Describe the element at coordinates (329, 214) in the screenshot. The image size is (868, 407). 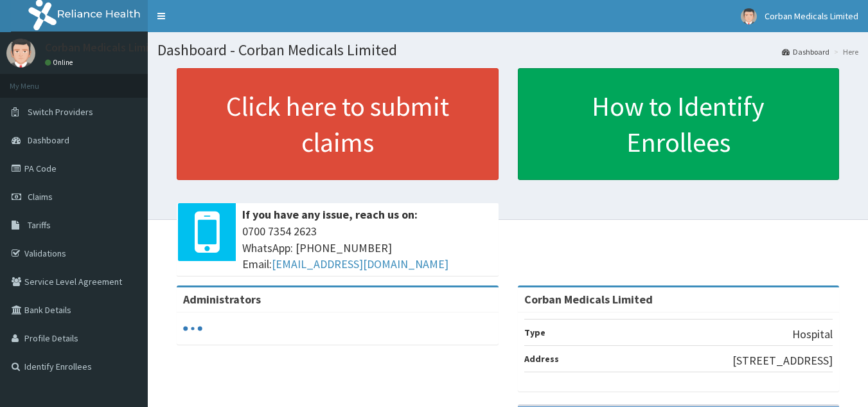
I see `b: If you have any issue, reach us on:` at that location.